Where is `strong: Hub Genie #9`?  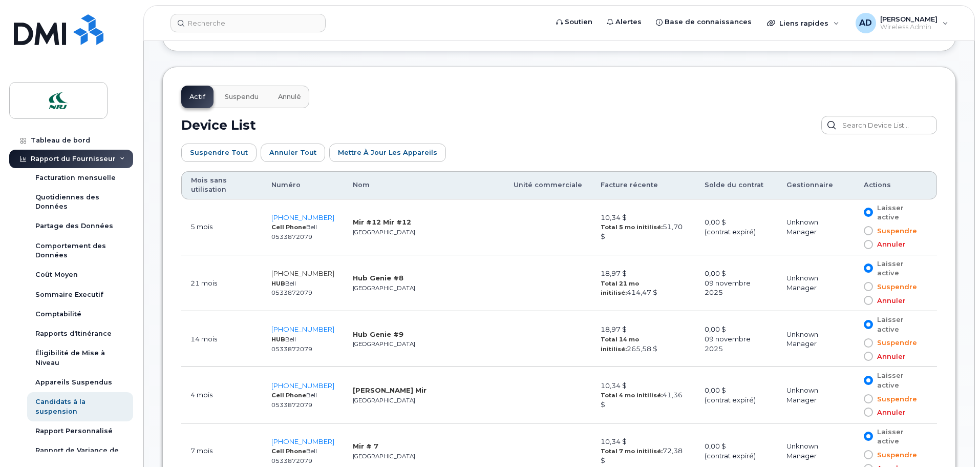 strong: Hub Genie #9 is located at coordinates (378, 334).